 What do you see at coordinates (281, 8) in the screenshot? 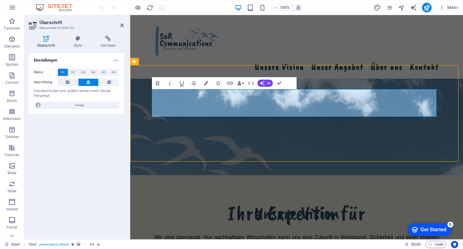
I see `button: 100%` at bounding box center [281, 8].